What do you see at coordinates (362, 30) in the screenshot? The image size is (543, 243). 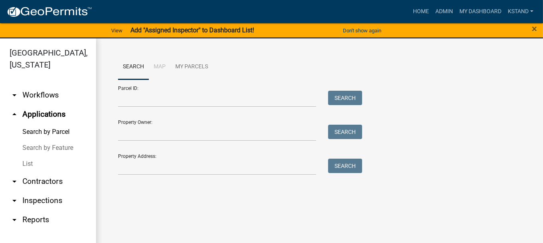 I see `button: Don't show again` at bounding box center [362, 30].